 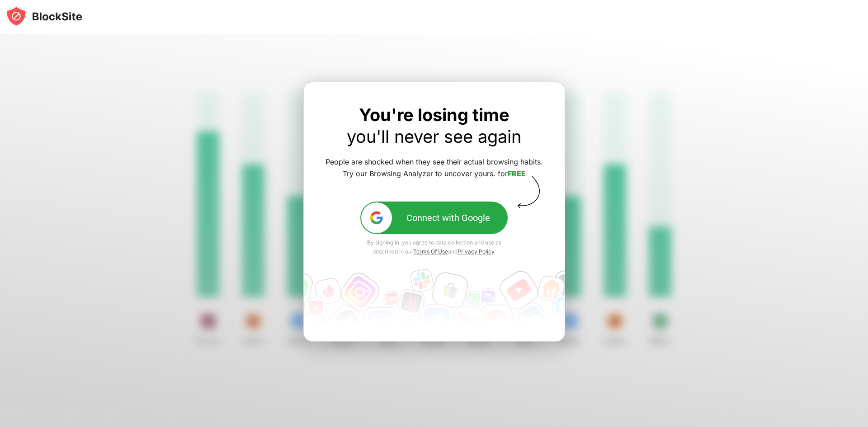 What do you see at coordinates (434, 136) in the screenshot?
I see `a: you'll never see again` at bounding box center [434, 136].